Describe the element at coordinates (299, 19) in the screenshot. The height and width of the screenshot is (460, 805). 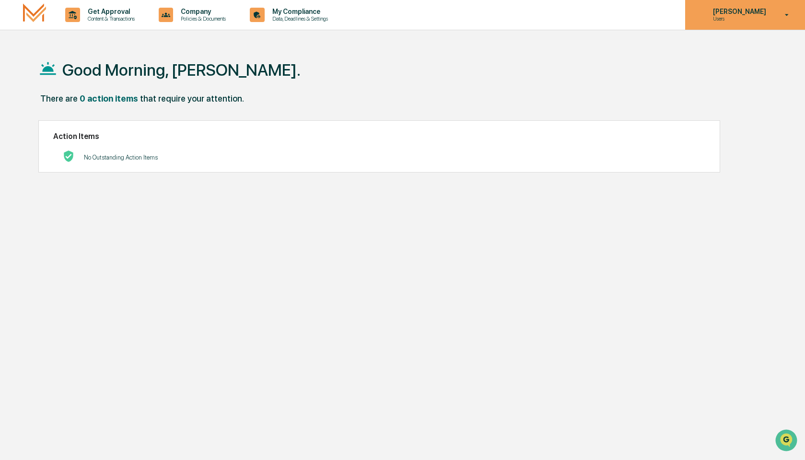
I see `p: Data, Deadlines & Settings` at that location.